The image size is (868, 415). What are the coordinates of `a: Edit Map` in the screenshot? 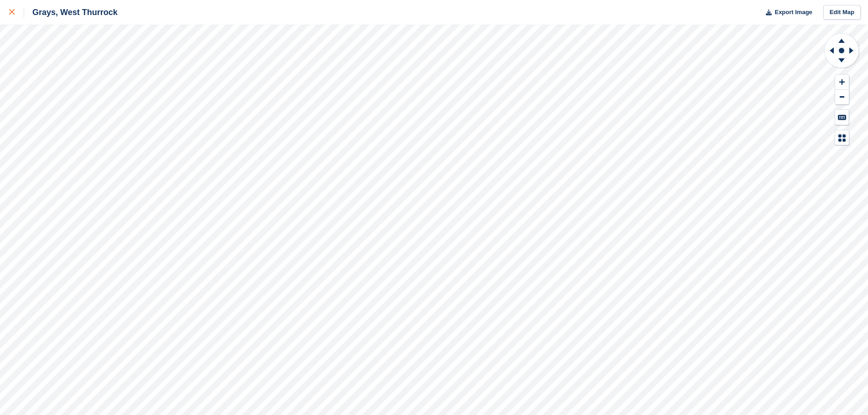 It's located at (842, 13).